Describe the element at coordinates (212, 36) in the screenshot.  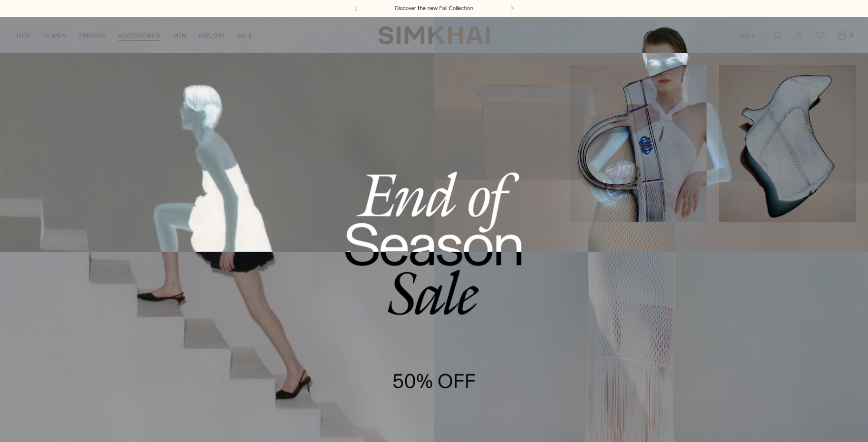
I see `a: EXPLORE` at that location.